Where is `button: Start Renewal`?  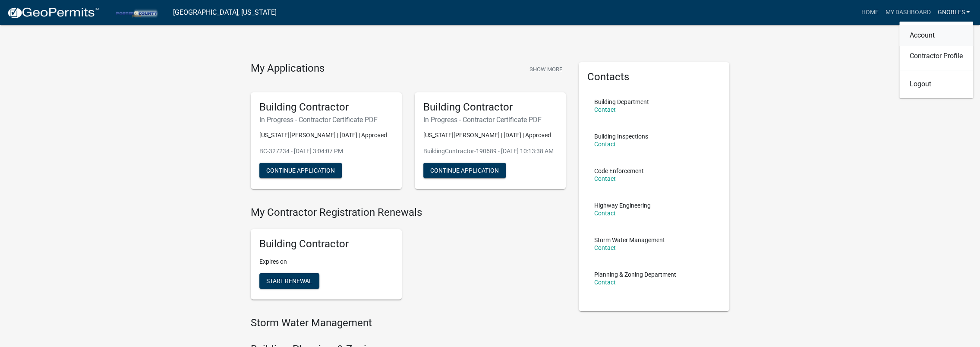 button: Start Renewal is located at coordinates (290, 281).